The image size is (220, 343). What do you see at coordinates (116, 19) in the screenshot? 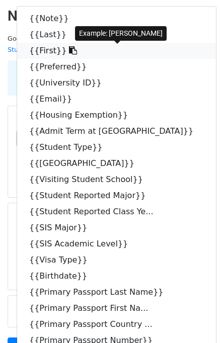
I see `a: {{Note}}` at bounding box center [116, 19].